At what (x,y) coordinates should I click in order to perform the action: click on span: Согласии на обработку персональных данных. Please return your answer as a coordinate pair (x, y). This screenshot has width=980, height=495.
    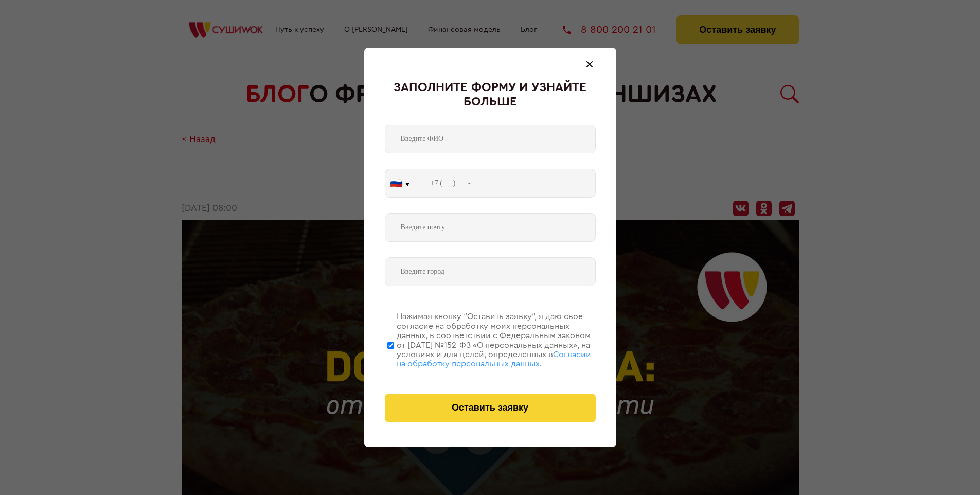
    Looking at the image, I should click on (494, 360).